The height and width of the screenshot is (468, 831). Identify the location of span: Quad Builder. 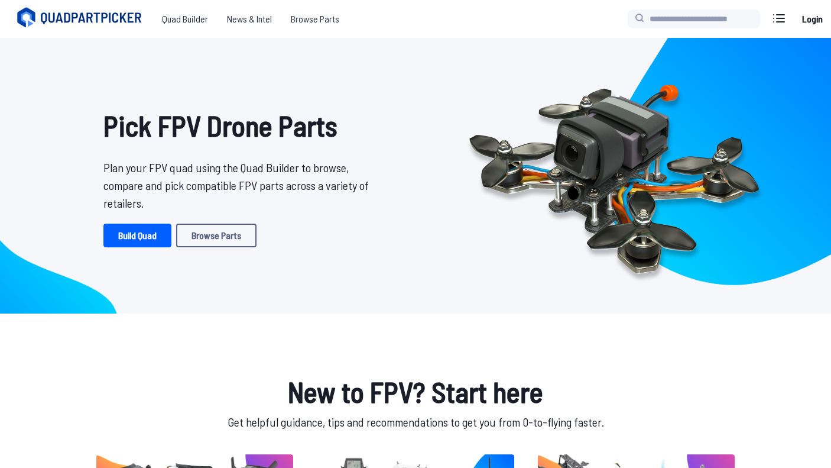
(185, 19).